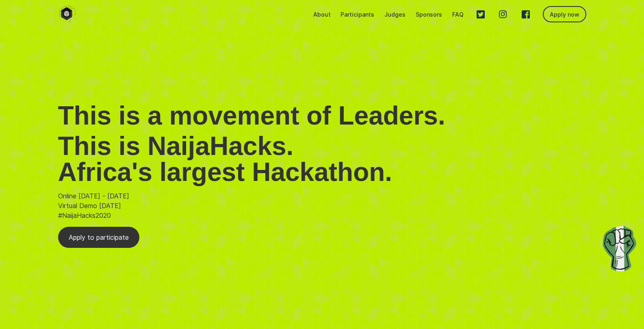 Image resolution: width=644 pixels, height=329 pixels. I want to click on img: i&#8291;nstagram, so click(503, 14).